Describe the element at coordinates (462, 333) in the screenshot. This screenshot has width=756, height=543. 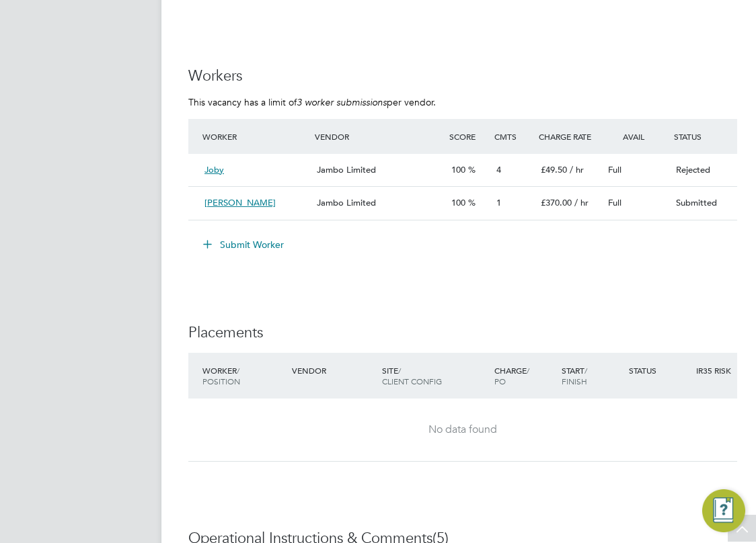
I see `h3: Placements` at that location.